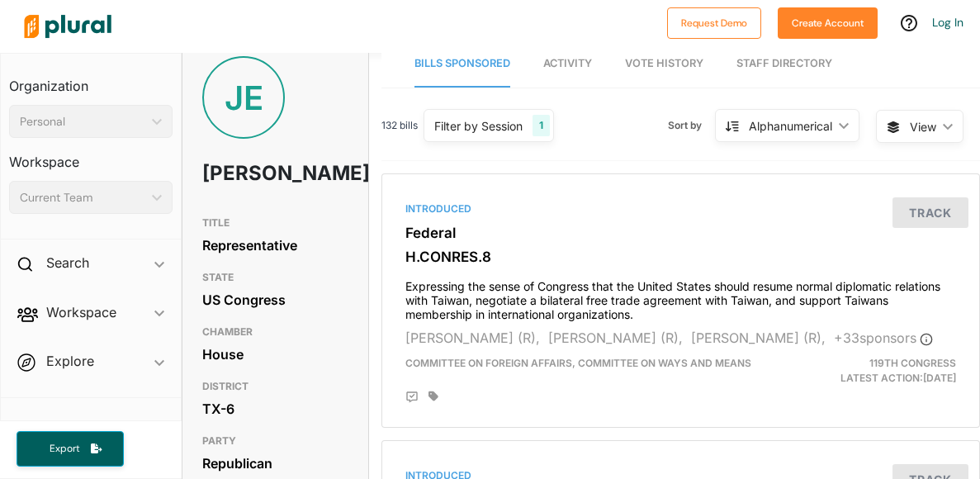  Describe the element at coordinates (70, 449) in the screenshot. I see `button: Export` at that location.